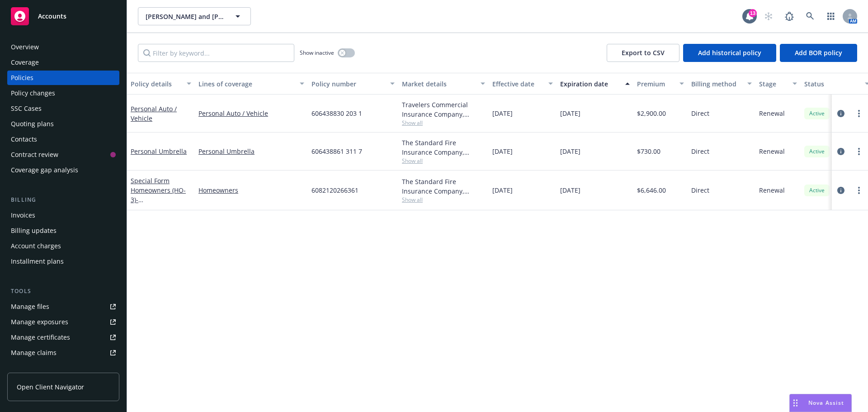 This screenshot has height=412, width=868. What do you see at coordinates (63, 93) in the screenshot?
I see `a: Policy changes` at bounding box center [63, 93].